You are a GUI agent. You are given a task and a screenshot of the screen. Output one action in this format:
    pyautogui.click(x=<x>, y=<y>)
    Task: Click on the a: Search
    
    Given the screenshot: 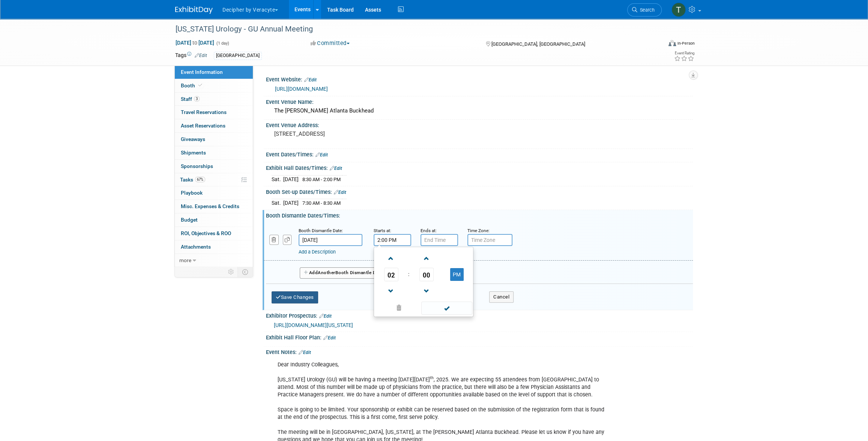 What is the action you would take?
    pyautogui.click(x=644, y=10)
    